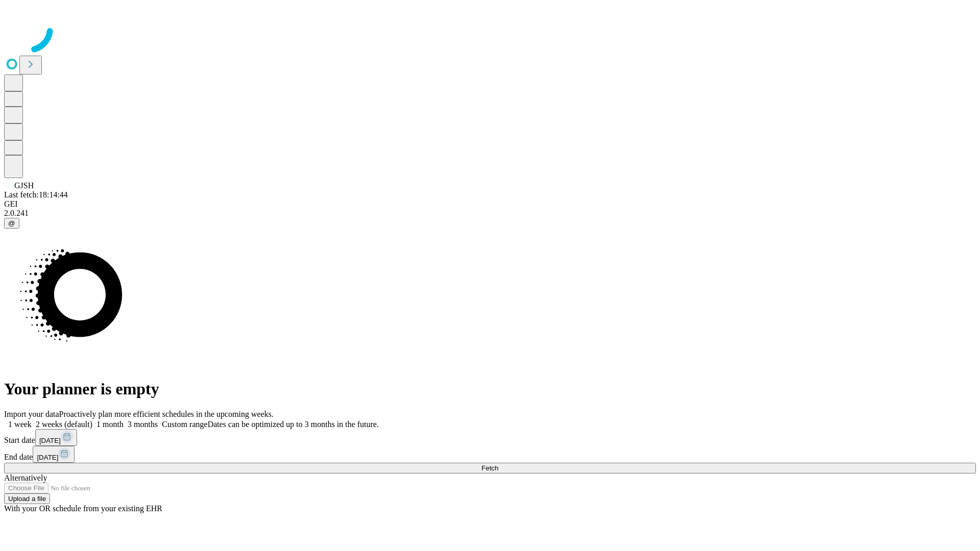  Describe the element at coordinates (293, 424) in the screenshot. I see `span: Dates can be optimized up to 3 months in the future.` at that location.